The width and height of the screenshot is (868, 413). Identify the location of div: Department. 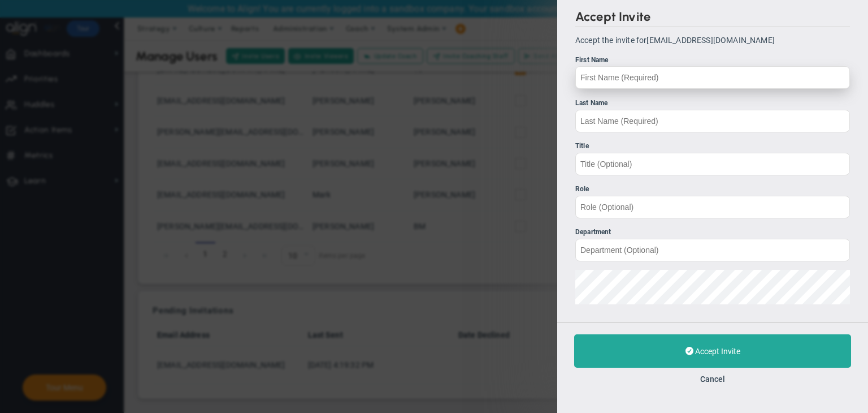
(712, 232).